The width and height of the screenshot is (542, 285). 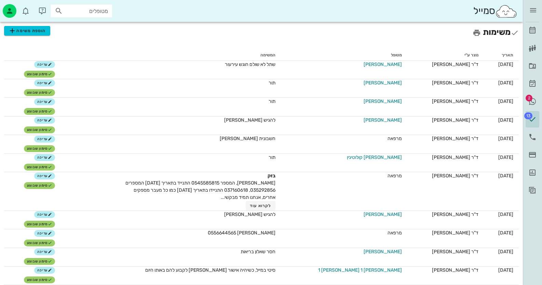 What do you see at coordinates (502, 55) in the screenshot?
I see `th: תאריך` at bounding box center [502, 55].